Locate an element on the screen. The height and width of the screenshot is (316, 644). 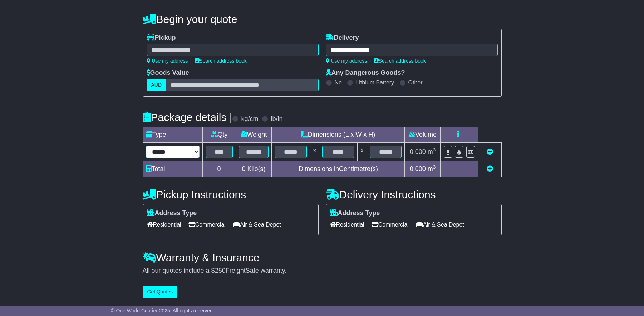
td: Qty is located at coordinates (218, 135).